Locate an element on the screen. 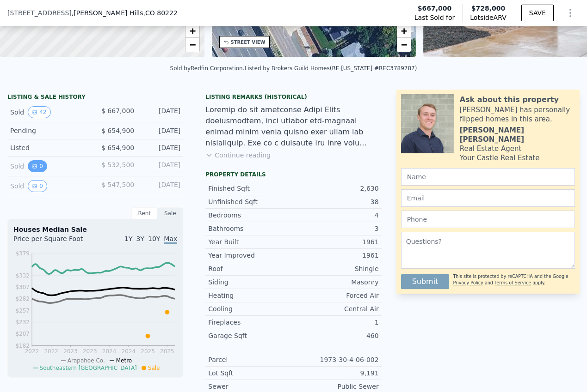  tspan: $257 is located at coordinates (22, 311).